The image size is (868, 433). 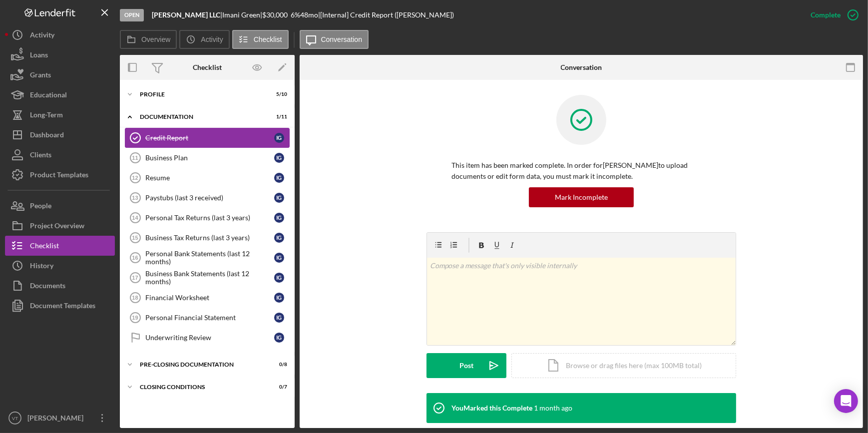 What do you see at coordinates (210, 138) in the screenshot?
I see `div: Credit Report` at bounding box center [210, 138].